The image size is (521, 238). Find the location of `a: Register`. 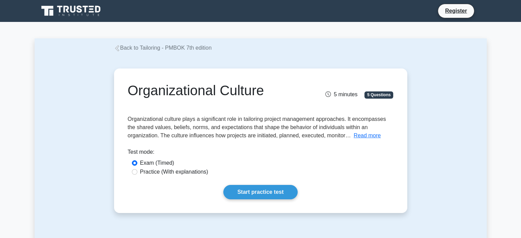

a: Register is located at coordinates (456, 11).